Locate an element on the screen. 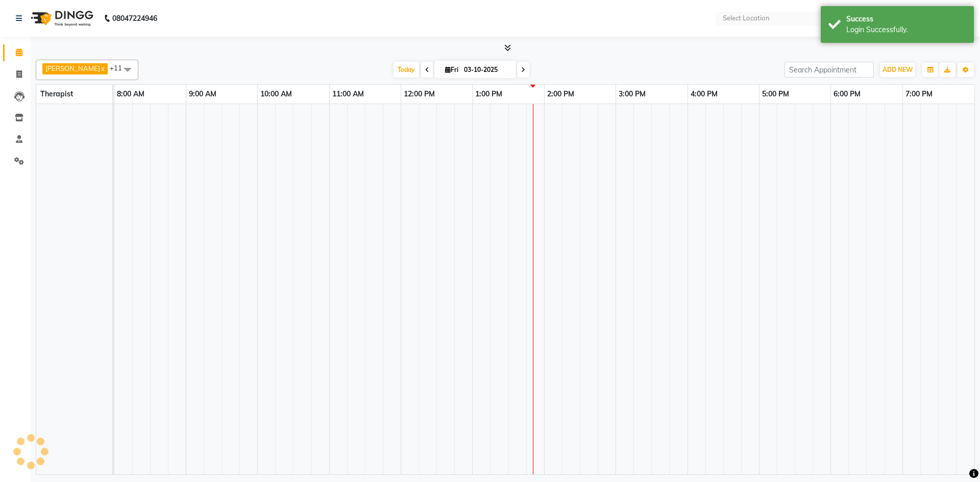  a: 2:00 PM is located at coordinates (560, 94).